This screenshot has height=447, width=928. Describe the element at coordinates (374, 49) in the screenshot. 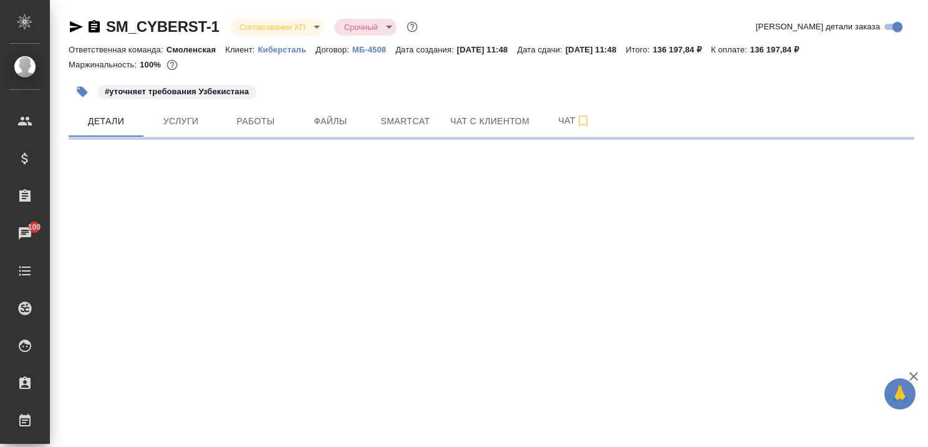

I see `p: МБ-4508` at that location.